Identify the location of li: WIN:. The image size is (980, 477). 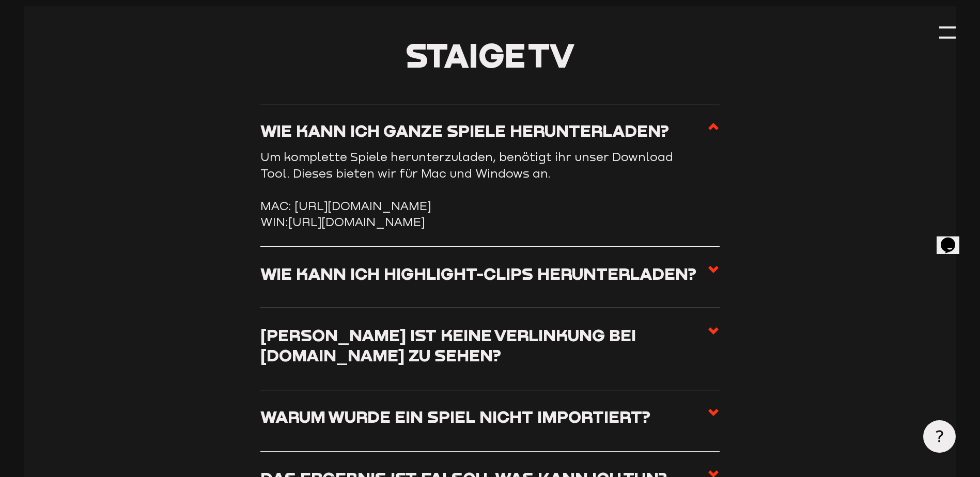
(490, 222).